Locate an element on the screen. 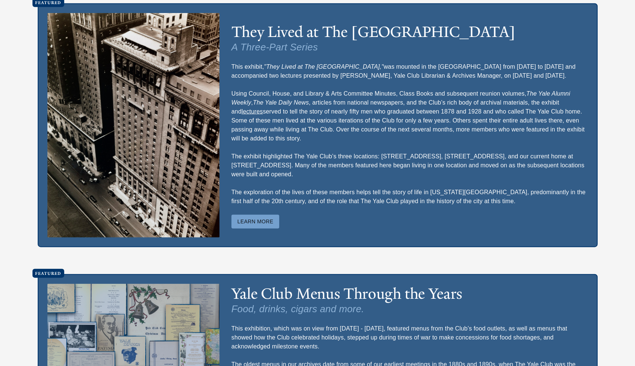 This screenshot has width=635, height=366. h2: Yale Club Menus Through the Years is located at coordinates (410, 293).